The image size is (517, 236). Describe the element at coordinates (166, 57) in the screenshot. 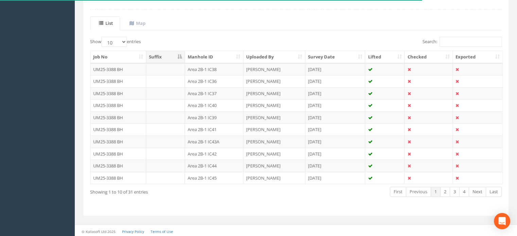

I see `th: Suffix: activate to sort column descending` at that location.